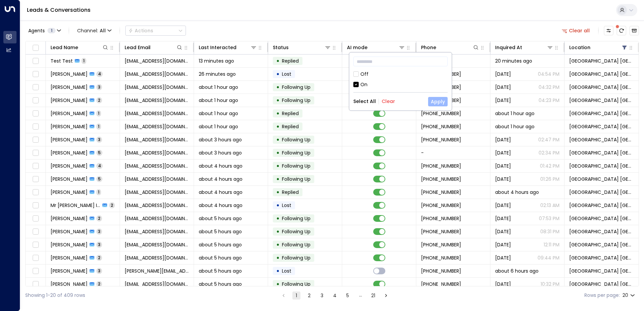  I want to click on span: Sep 12, 2025, so click(503, 74).